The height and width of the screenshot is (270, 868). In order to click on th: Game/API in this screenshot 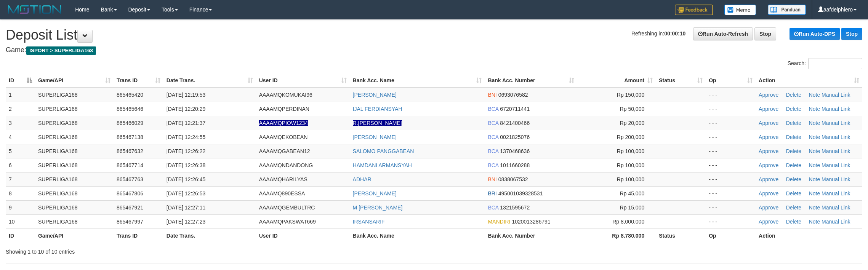, I will do `click(74, 235)`.